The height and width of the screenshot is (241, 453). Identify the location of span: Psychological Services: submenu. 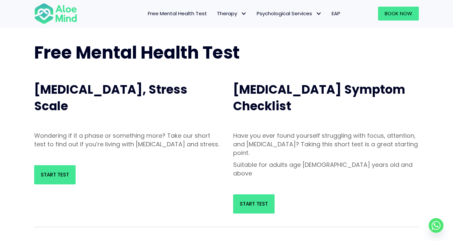
(318, 14).